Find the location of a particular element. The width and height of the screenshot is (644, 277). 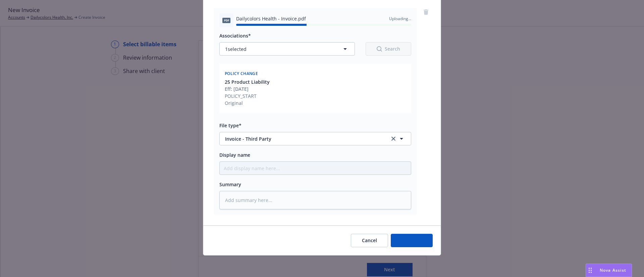

button: Invoice - Third Partyclear selection is located at coordinates (316, 139).